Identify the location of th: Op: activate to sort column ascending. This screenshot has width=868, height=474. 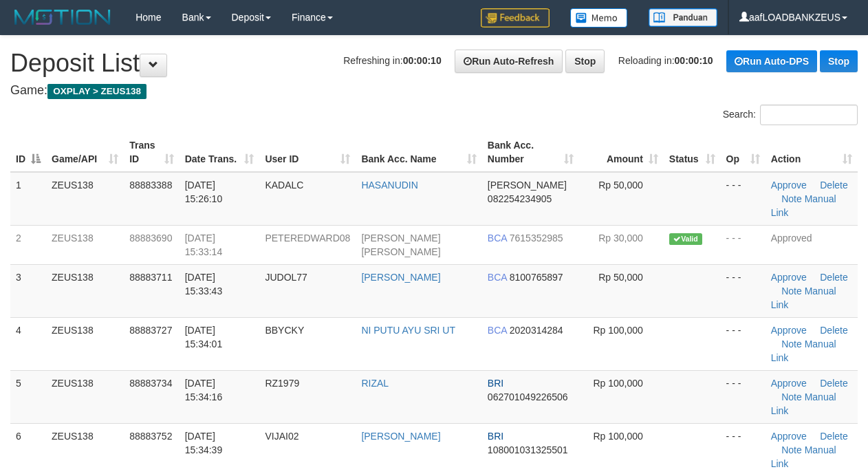
(743, 152).